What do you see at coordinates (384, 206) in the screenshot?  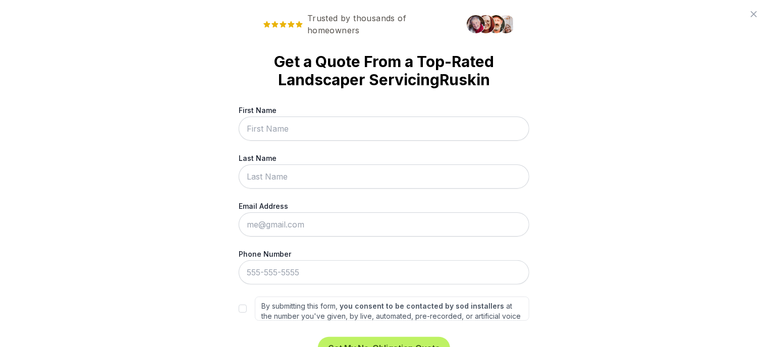 I see `label: Email Address` at bounding box center [384, 206].